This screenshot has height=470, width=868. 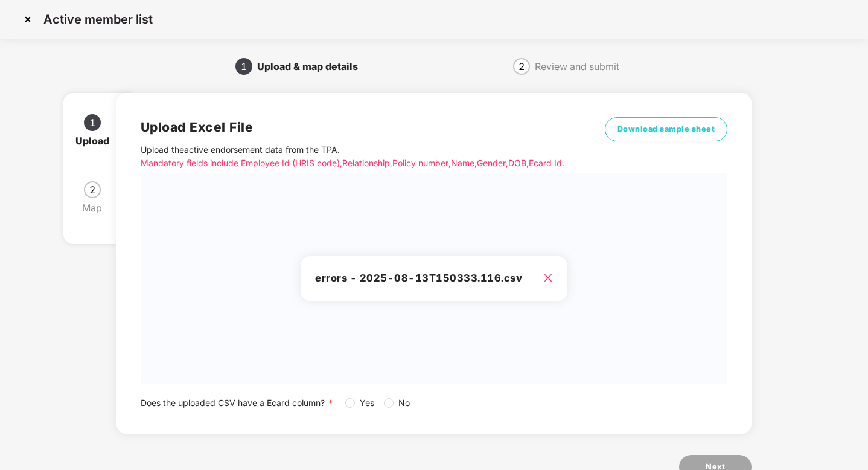 What do you see at coordinates (434, 402) in the screenshot?
I see `div: Does the uploaded CSV have a Ecard column?` at bounding box center [434, 402].